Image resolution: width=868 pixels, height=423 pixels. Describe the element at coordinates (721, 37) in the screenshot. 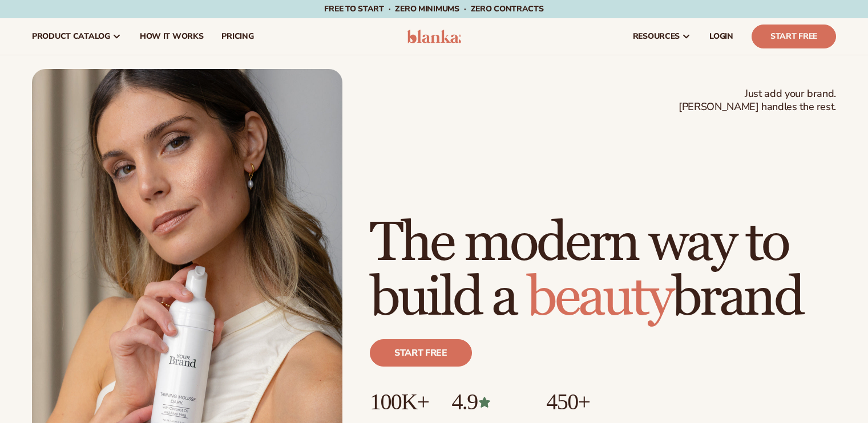

I see `a: LOGIN` at that location.